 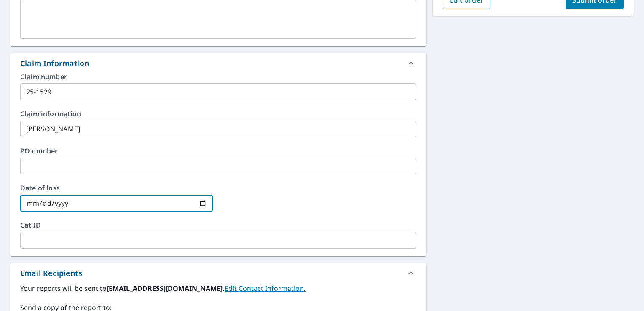 I want to click on label: Your reports will be sent to, so click(x=218, y=288).